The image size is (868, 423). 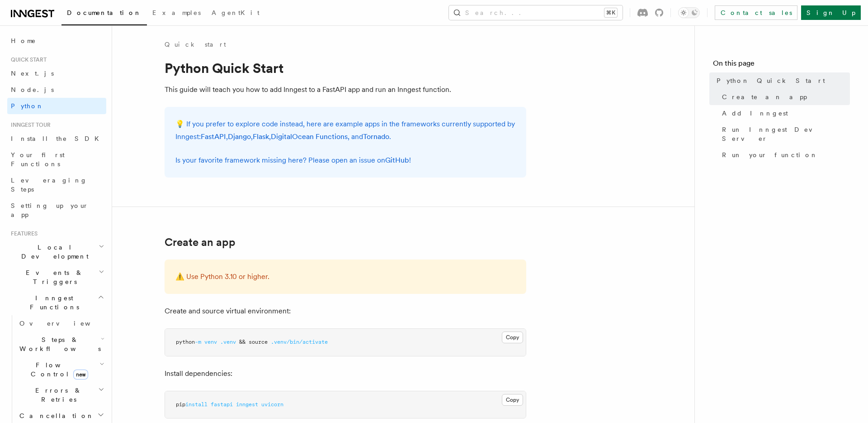 What do you see at coordinates (61, 369) in the screenshot?
I see `button: Flow Controlnew` at bounding box center [61, 369].